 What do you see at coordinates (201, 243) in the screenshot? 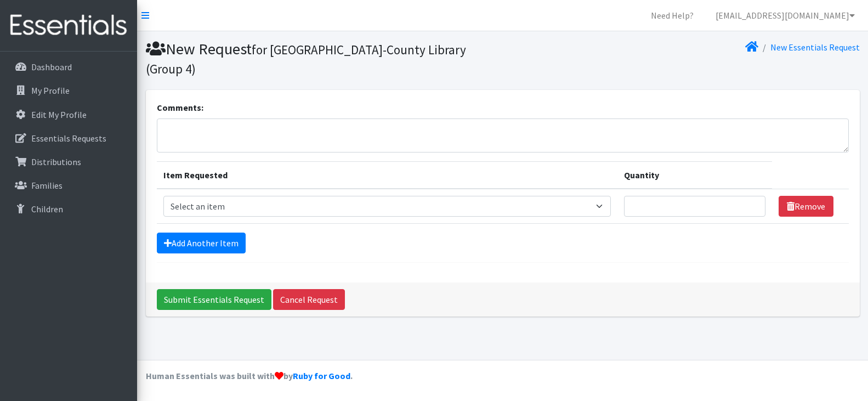
I see `a: Add Another Item` at bounding box center [201, 243].